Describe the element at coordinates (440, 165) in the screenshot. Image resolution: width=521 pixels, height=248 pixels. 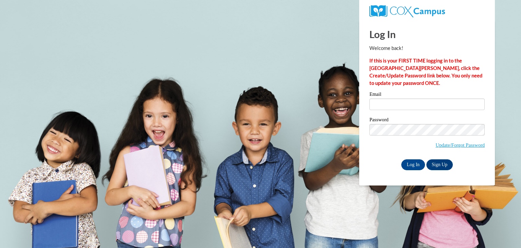
I see `a: Sign Up` at that location.